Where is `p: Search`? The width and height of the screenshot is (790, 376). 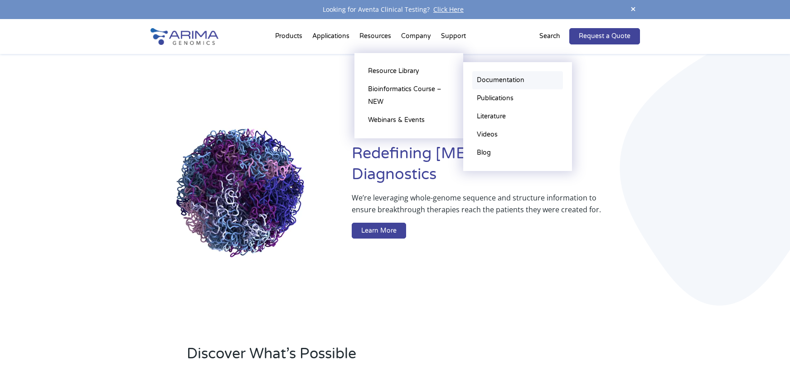
p: Search is located at coordinates (550, 36).